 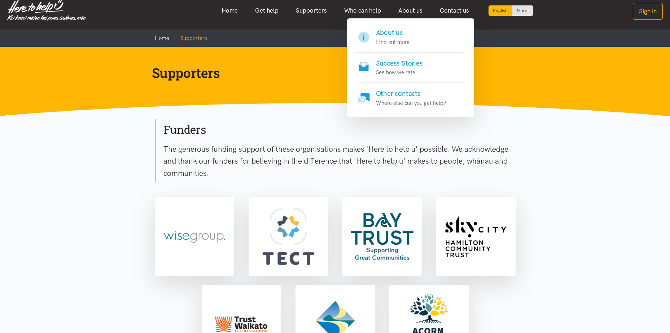 What do you see at coordinates (194, 237) in the screenshot?
I see `img: Wise Group` at bounding box center [194, 237].